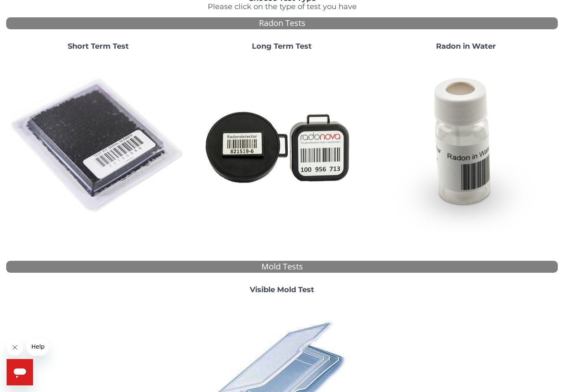 Image resolution: width=564 pixels, height=392 pixels. What do you see at coordinates (466, 146) in the screenshot?
I see `img: RadoninWater.jpg` at bounding box center [466, 146].